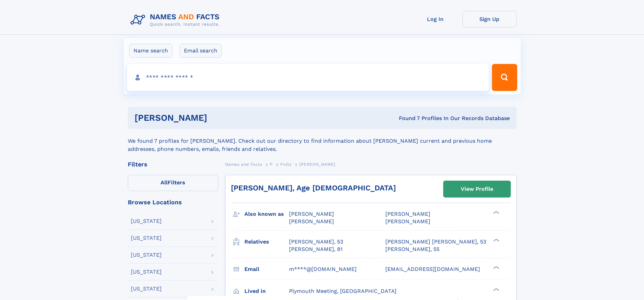  Describe the element at coordinates (176, 20) in the screenshot. I see `img: Logo Names and Facts` at that location.